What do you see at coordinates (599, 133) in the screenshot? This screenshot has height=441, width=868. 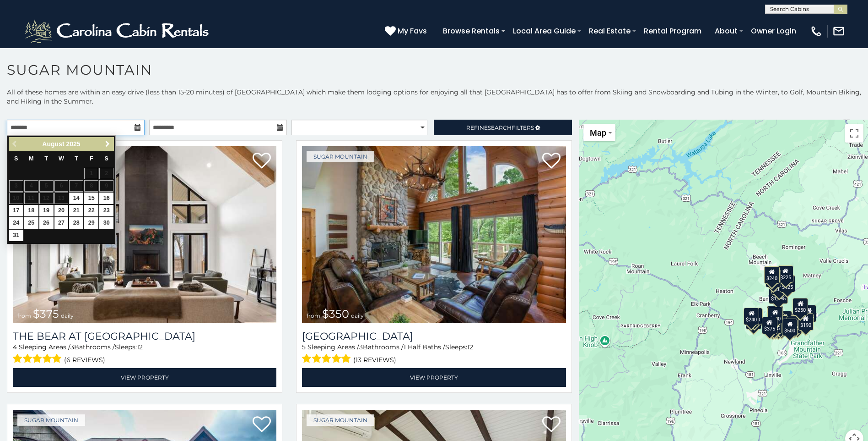 I see `button: Change map style` at bounding box center [599, 133].